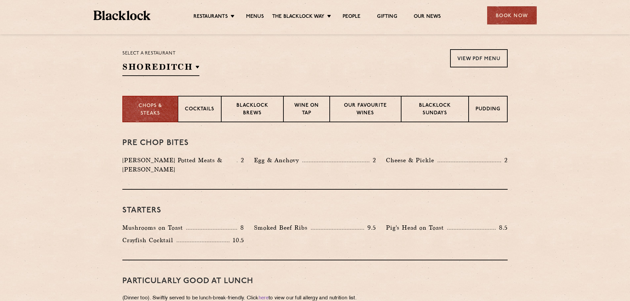 This screenshot has width=630, height=301. What do you see at coordinates (416, 228) in the screenshot?
I see `p: Pig's Head on Toast` at bounding box center [416, 228].